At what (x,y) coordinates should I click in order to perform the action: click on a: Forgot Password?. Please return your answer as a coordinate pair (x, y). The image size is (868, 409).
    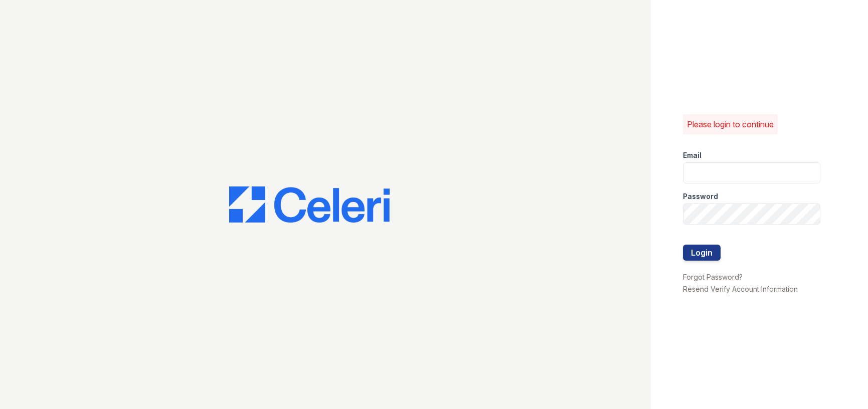
    Looking at the image, I should click on (712, 277).